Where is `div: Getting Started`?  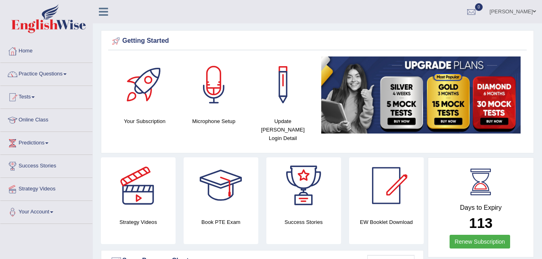 div: Getting Started is located at coordinates (317, 41).